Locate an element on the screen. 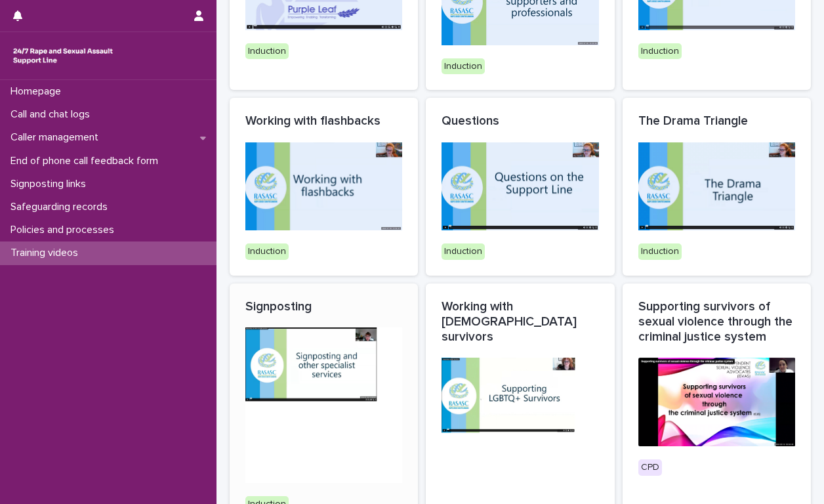  div: CPD is located at coordinates (650, 467).